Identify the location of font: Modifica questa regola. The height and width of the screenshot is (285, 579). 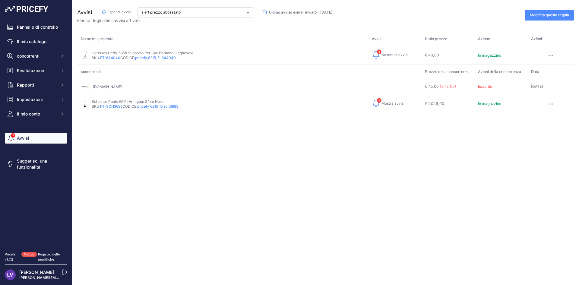
(550, 15).